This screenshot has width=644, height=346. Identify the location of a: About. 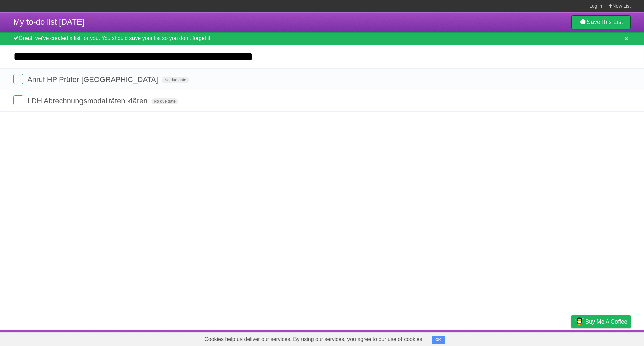
(489, 338).